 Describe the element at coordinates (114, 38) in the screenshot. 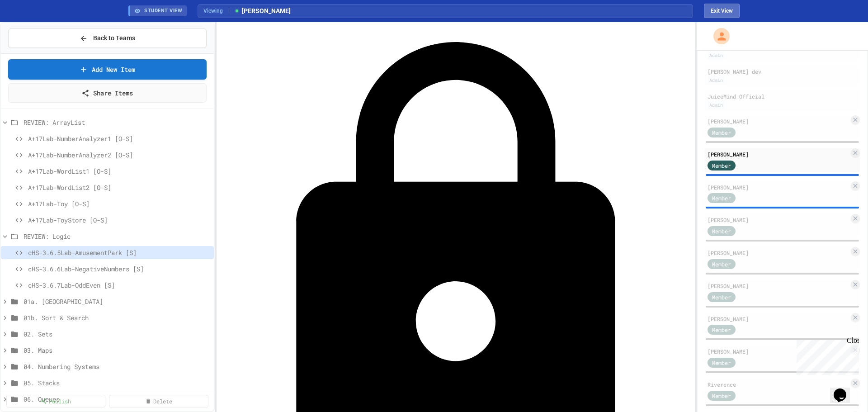

I see `span: Back to Teams` at that location.